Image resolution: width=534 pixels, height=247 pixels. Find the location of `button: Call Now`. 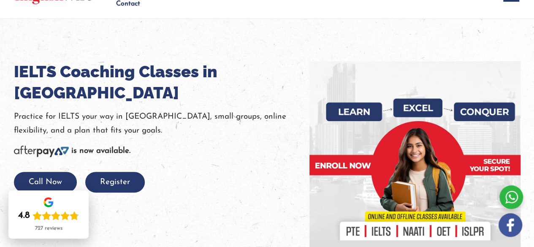

button: Call Now is located at coordinates (45, 182).